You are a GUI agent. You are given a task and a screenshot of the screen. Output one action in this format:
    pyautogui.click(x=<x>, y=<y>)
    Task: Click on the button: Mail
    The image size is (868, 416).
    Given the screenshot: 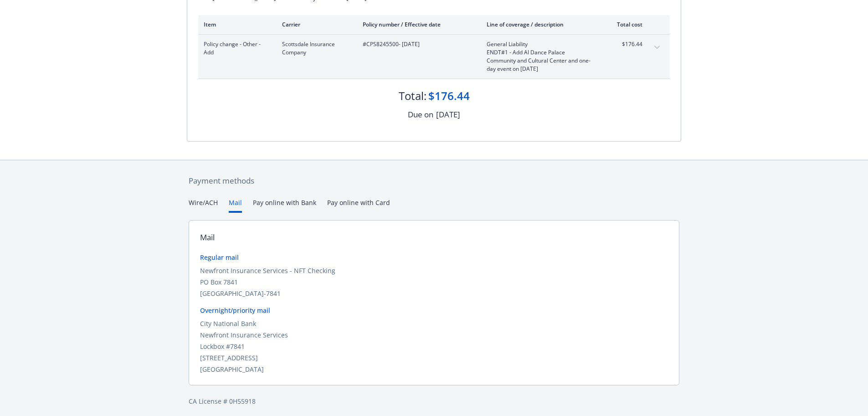 What is the action you would take?
    pyautogui.click(x=235, y=205)
    